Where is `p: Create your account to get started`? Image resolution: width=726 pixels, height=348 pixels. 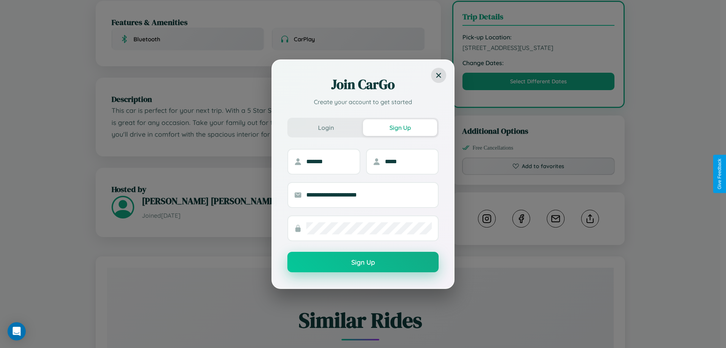
p: Create your account to get started is located at coordinates (363, 102).